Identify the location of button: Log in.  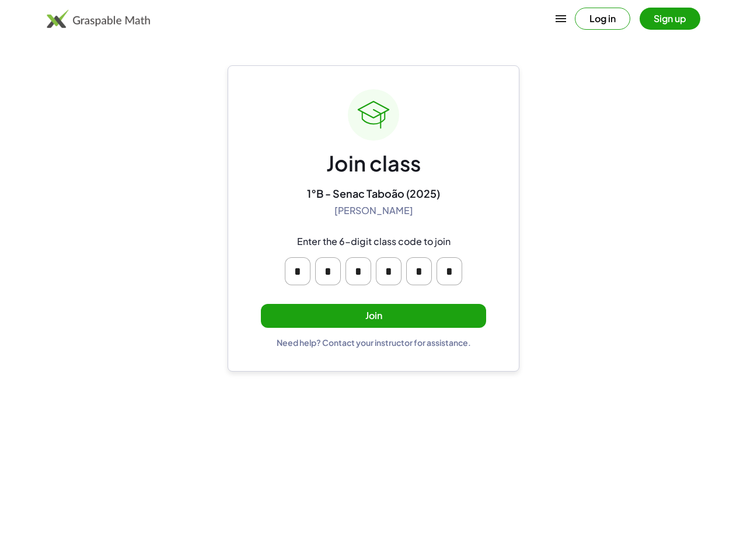
(603, 19).